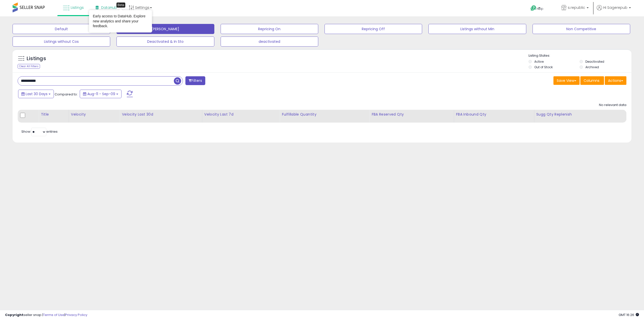 The image size is (644, 320). Describe the element at coordinates (270, 29) in the screenshot. I see `button: Repricing On` at that location.